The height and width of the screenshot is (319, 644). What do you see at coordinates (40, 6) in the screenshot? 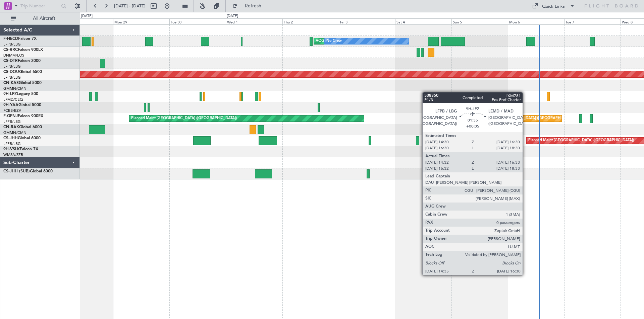
I see `input: Trip Number` at bounding box center [40, 6].